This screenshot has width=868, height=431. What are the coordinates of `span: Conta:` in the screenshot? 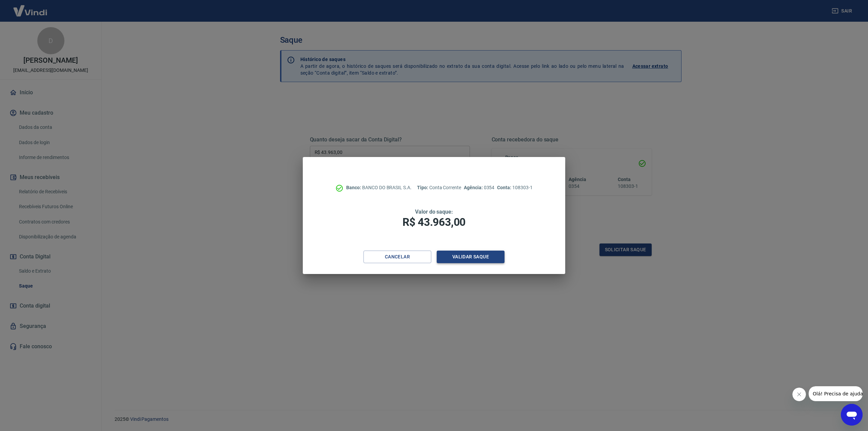 It's located at (505, 188).